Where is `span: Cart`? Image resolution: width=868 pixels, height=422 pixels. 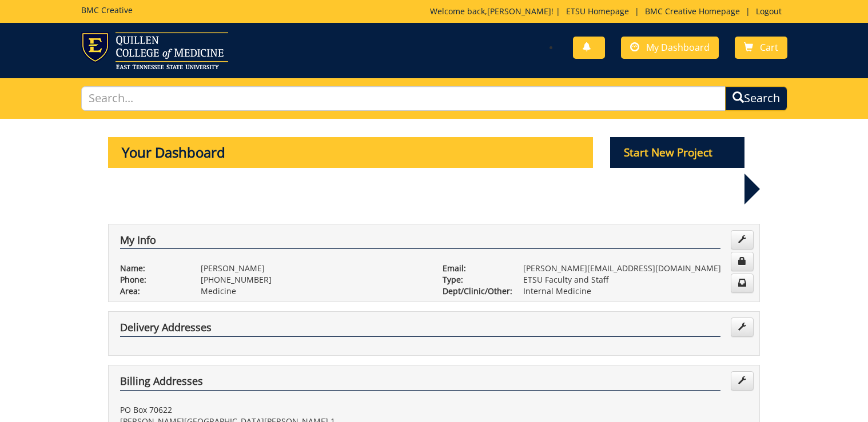 span: Cart is located at coordinates (769, 48).